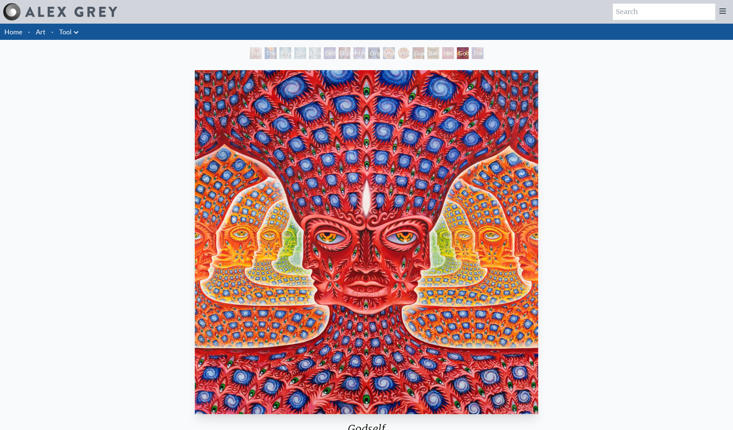  I want to click on div: Guardian of Infinite Vision, so click(418, 53).